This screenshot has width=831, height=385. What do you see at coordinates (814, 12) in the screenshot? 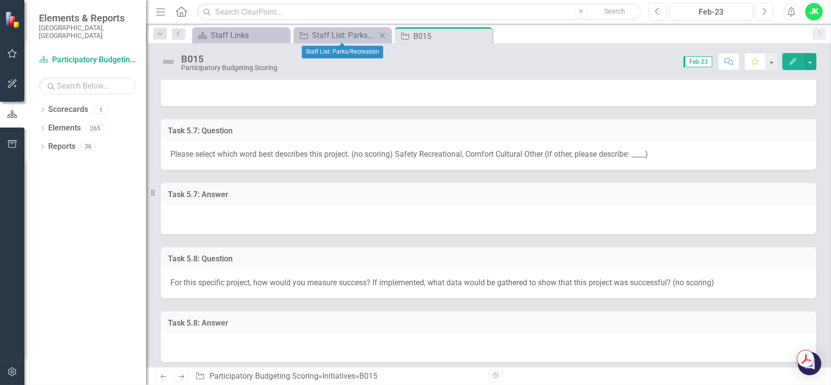
I see `button: JK` at bounding box center [814, 12].